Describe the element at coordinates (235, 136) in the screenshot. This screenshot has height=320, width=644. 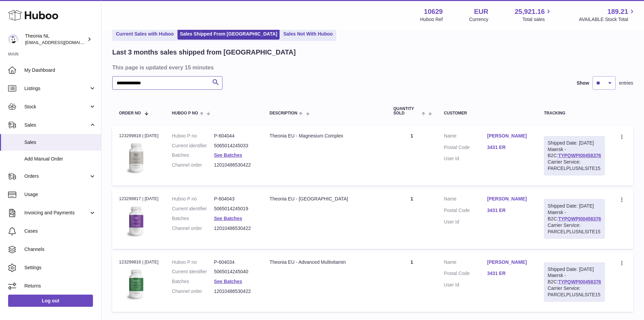
I see `dd: P-604044` at that location.